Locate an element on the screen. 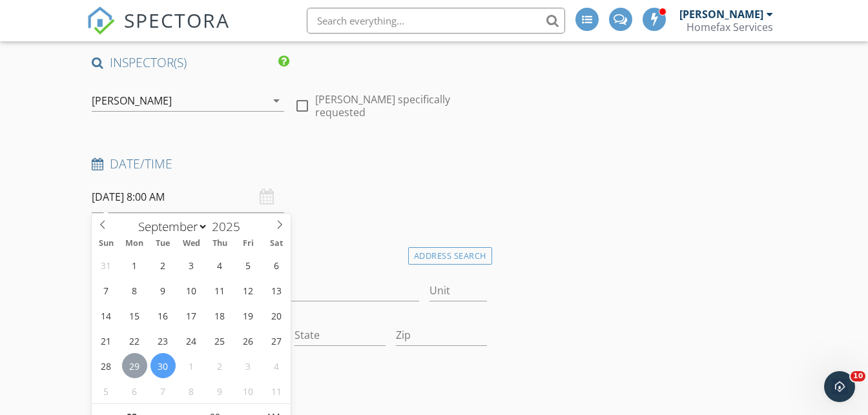 The height and width of the screenshot is (415, 868). span: Thu is located at coordinates (220, 244).